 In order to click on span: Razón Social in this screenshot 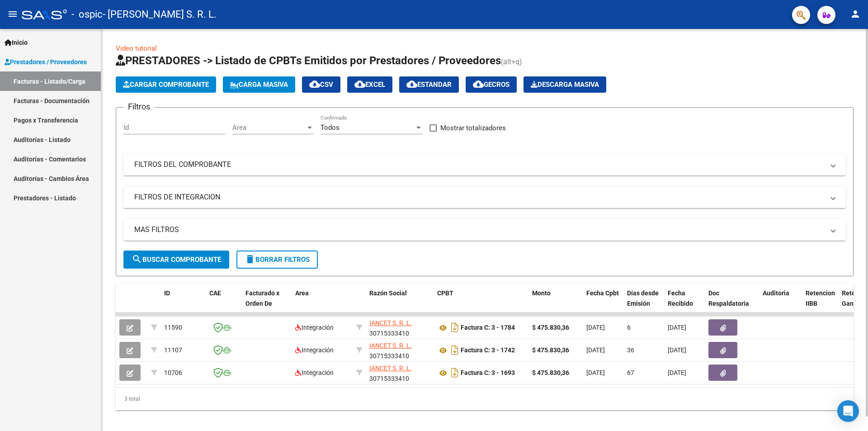, I will do `click(388, 293)`.